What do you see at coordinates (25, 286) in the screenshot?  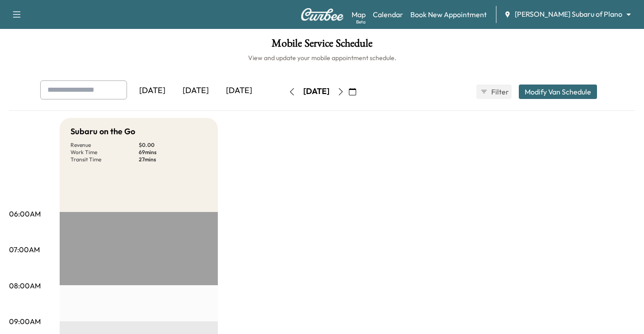 I see `p: 08:00AM` at bounding box center [25, 286].